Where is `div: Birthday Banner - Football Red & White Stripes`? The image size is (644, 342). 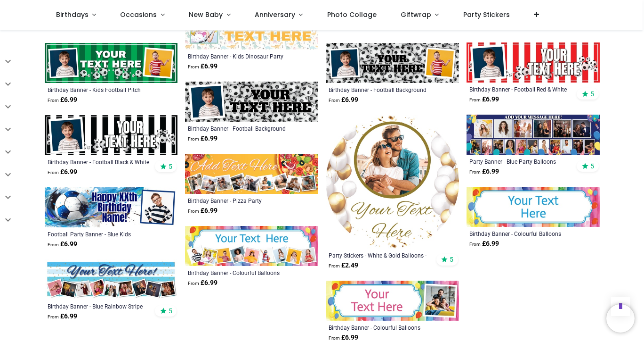
div: Birthday Banner - Football Red & White Stripes is located at coordinates (521, 89).